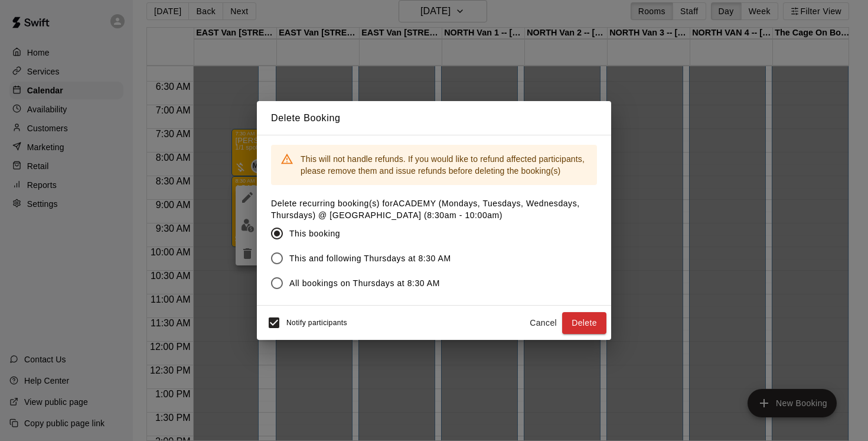  What do you see at coordinates (365, 283) in the screenshot?
I see `span: All bookings on Thursdays at 8:30 AM` at bounding box center [365, 283].